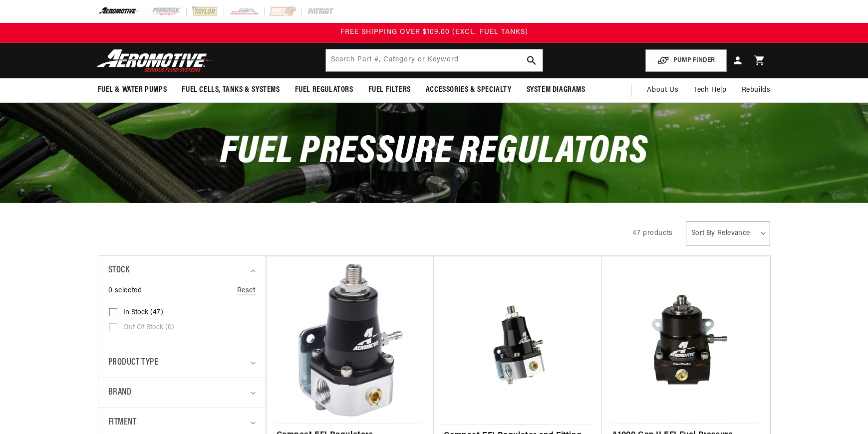 This screenshot has height=434, width=868. What do you see at coordinates (119, 393) in the screenshot?
I see `span: Brand` at bounding box center [119, 393].